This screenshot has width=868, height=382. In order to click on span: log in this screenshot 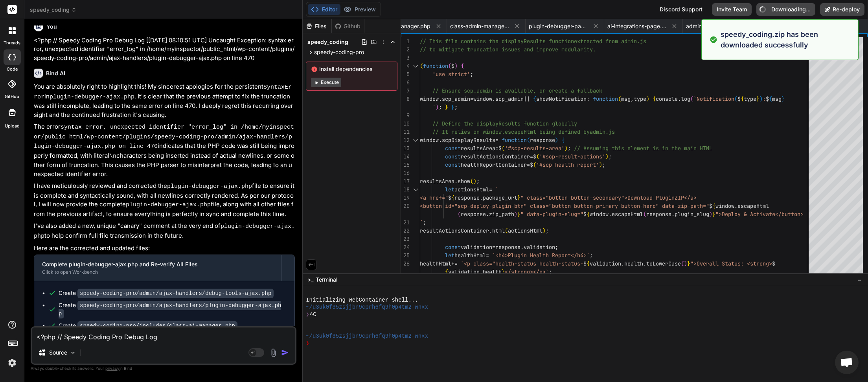, I will do `click(685, 99)`.